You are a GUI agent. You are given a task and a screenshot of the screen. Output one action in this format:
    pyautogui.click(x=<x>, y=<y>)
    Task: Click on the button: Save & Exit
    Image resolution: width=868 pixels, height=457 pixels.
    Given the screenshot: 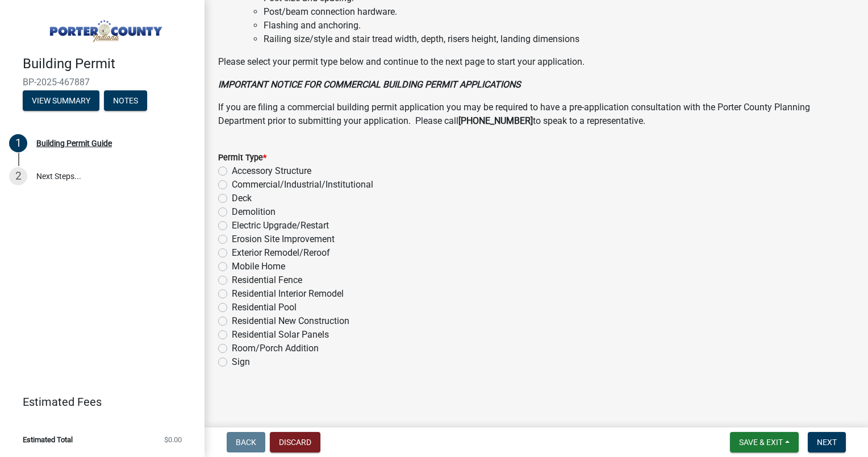 What is the action you would take?
    pyautogui.click(x=764, y=442)
    